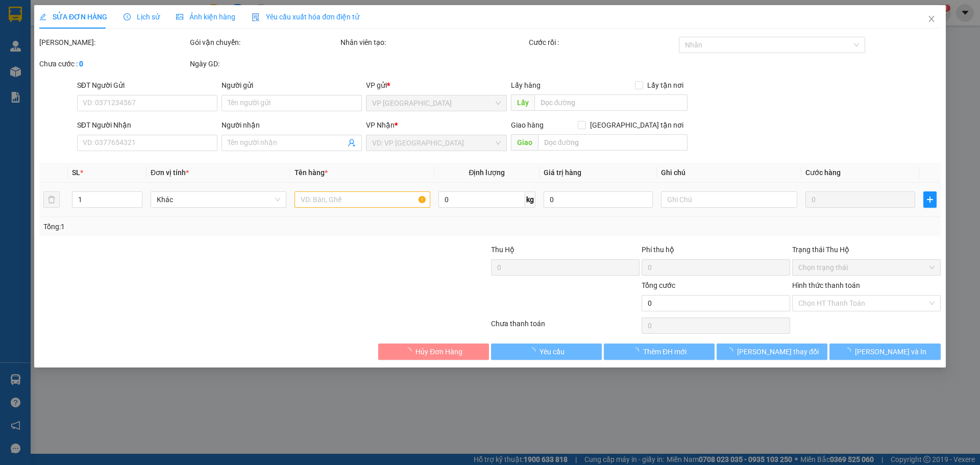 The height and width of the screenshot is (465, 980). I want to click on button: Hủy Đơn Hàng, so click(433, 352).